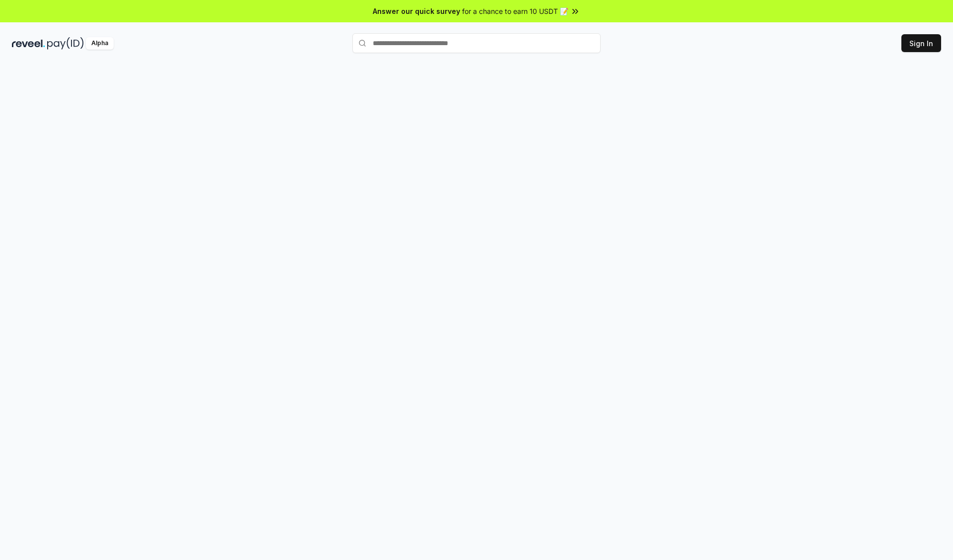 The width and height of the screenshot is (953, 560). Describe the element at coordinates (99, 43) in the screenshot. I see `div: Alpha` at that location.